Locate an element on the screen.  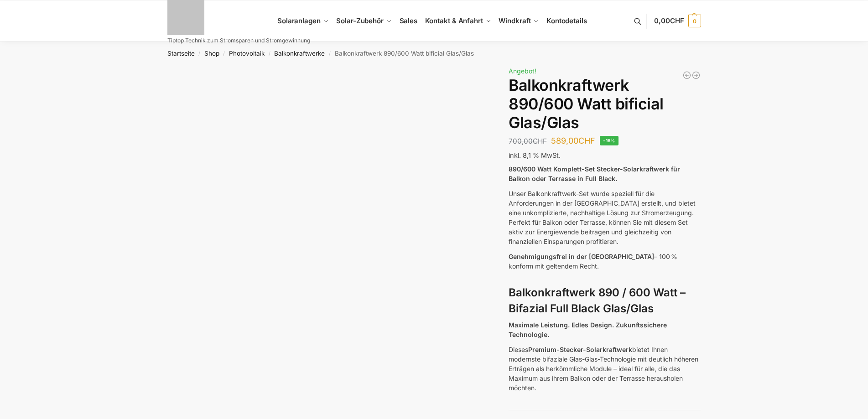
a: Balkonkraftwerke is located at coordinates (299, 53).